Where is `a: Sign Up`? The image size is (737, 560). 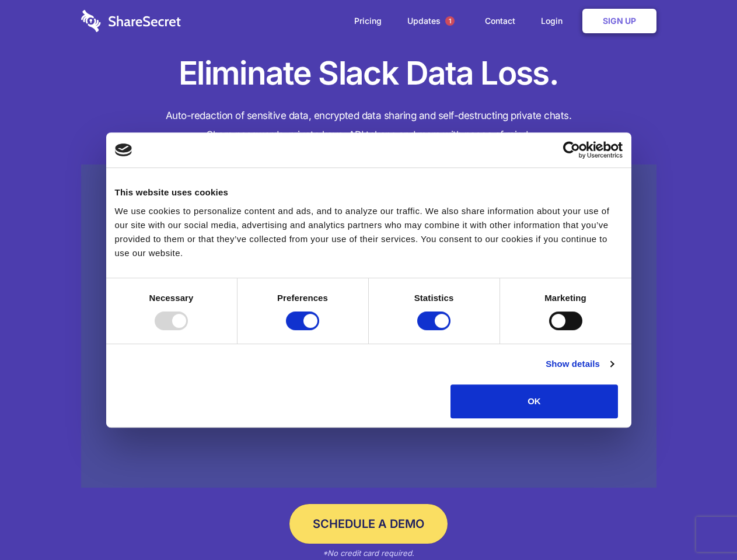
a: Sign Up is located at coordinates (619, 21).